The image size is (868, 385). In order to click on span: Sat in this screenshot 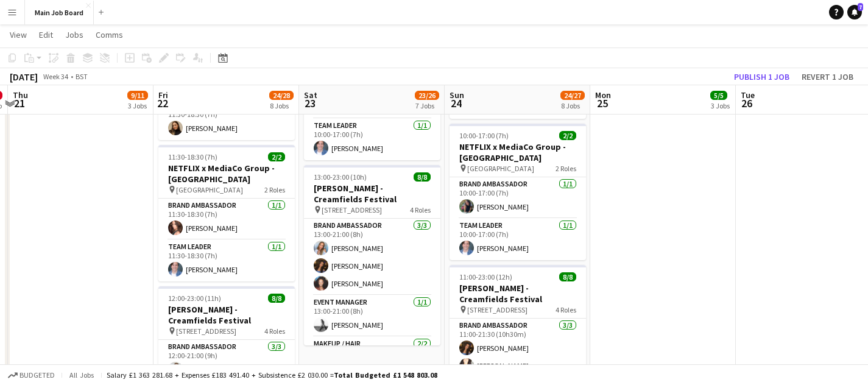, I will do `click(311, 95)`.